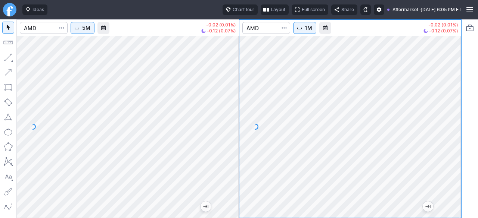 The width and height of the screenshot is (478, 218). Describe the element at coordinates (8, 207) in the screenshot. I see `button: Elliott waves` at that location.